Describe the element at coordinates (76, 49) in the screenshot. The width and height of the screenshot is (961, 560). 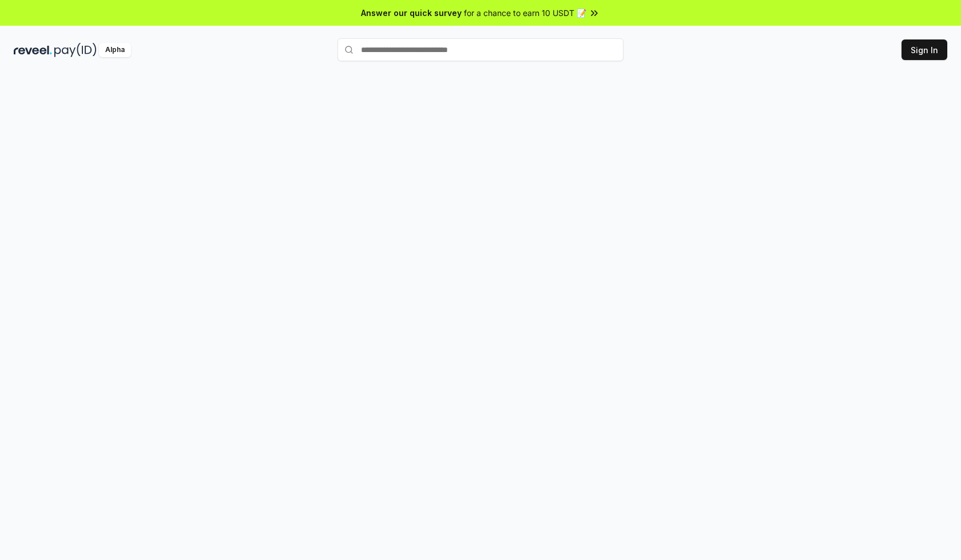
I see `img: pay_id` at that location.